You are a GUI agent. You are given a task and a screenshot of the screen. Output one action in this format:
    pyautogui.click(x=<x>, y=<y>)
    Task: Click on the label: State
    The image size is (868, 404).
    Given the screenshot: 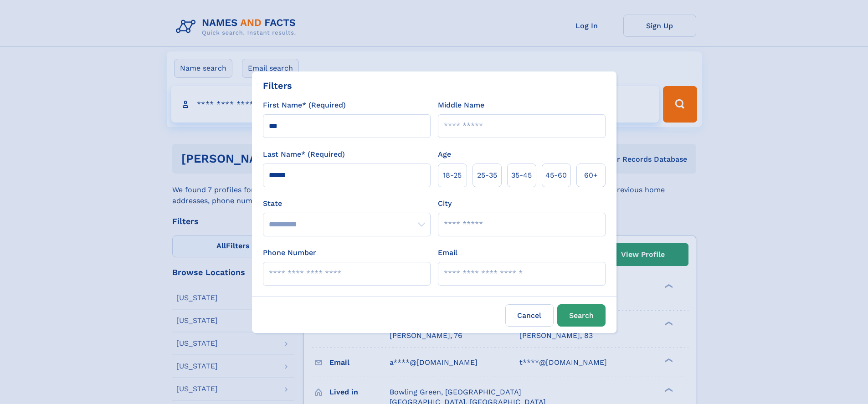 What is the action you would take?
    pyautogui.click(x=347, y=204)
    